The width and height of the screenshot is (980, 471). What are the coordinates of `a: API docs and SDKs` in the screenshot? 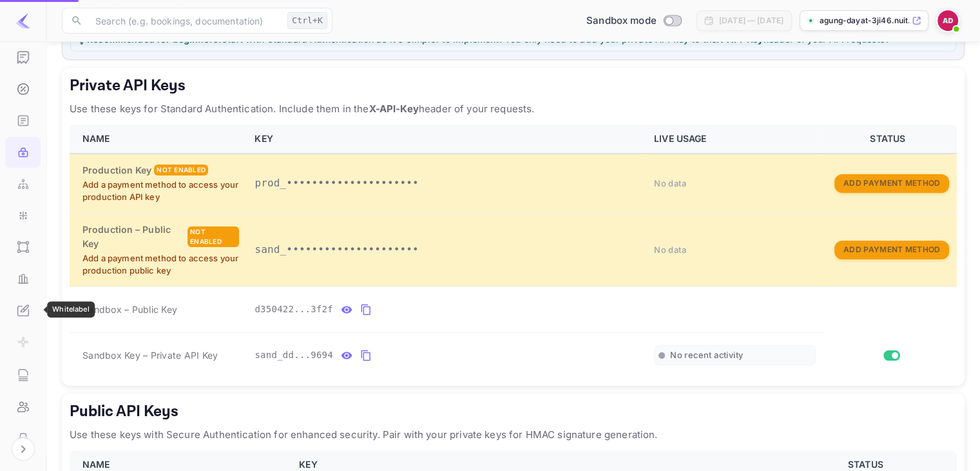 It's located at (23, 120).